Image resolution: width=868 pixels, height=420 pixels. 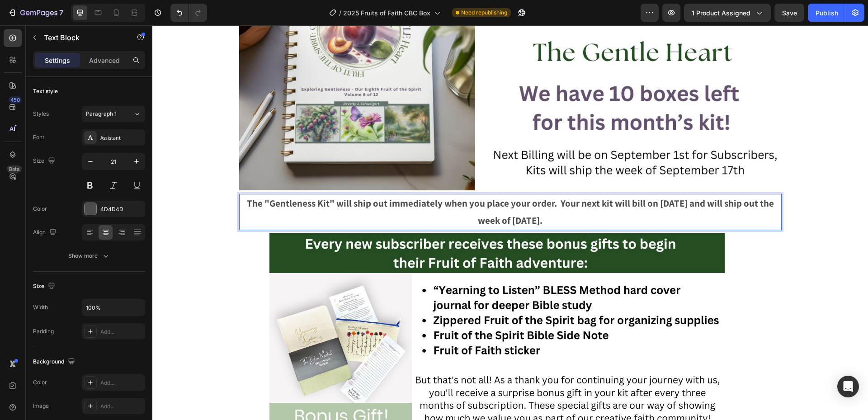 I want to click on img: gempages_489771732538754187-bc059d78-582e-4906-b52a-9c45e366588c.jpg, so click(x=358, y=312).